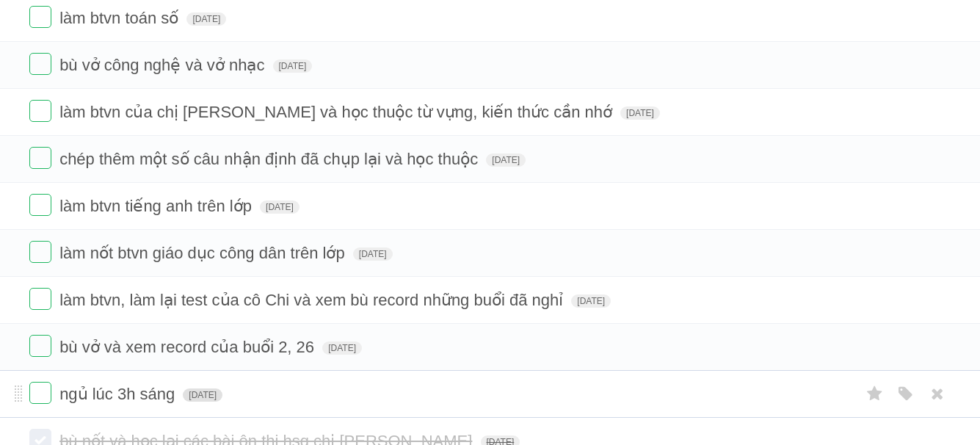 This screenshot has height=445, width=980. I want to click on span: làm btvn toán số, so click(121, 18).